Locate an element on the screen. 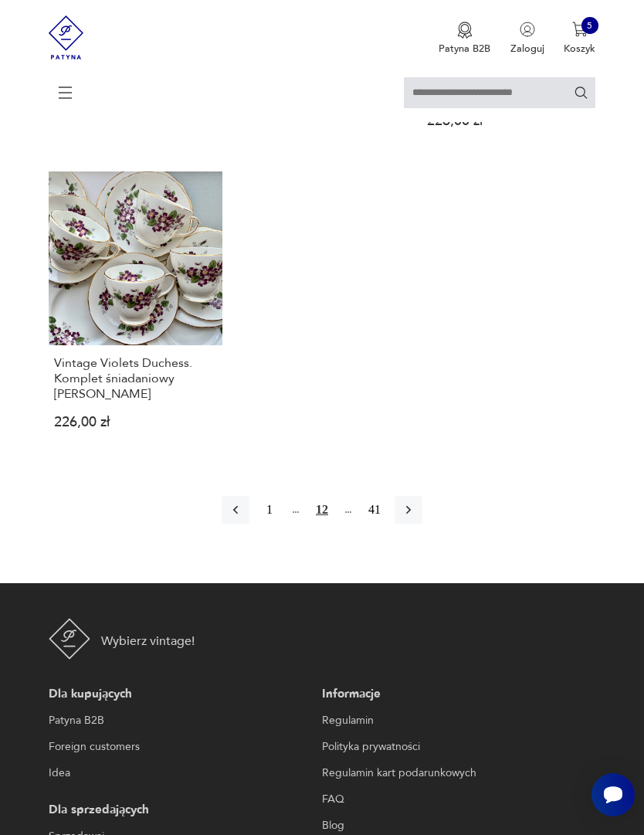 The width and height of the screenshot is (644, 835). p: Dla kupujących is located at coordinates (182, 695).